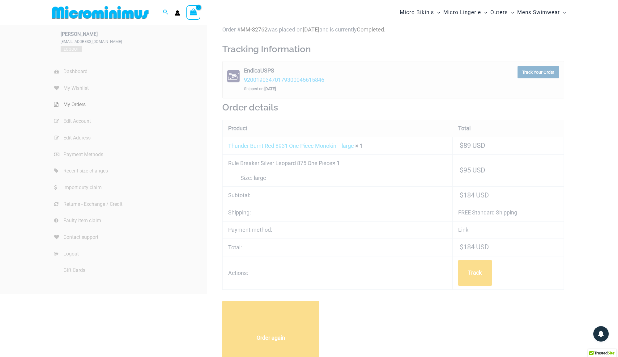 Image resolution: width=618 pixels, height=357 pixels. What do you see at coordinates (472, 146) in the screenshot?
I see `bdi: 89 USD` at bounding box center [472, 146].